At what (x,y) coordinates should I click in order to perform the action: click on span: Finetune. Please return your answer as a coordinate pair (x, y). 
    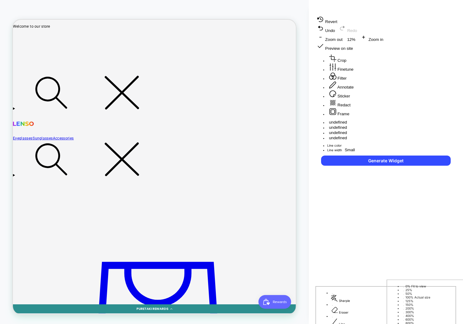
    Looking at the image, I should click on (345, 69).